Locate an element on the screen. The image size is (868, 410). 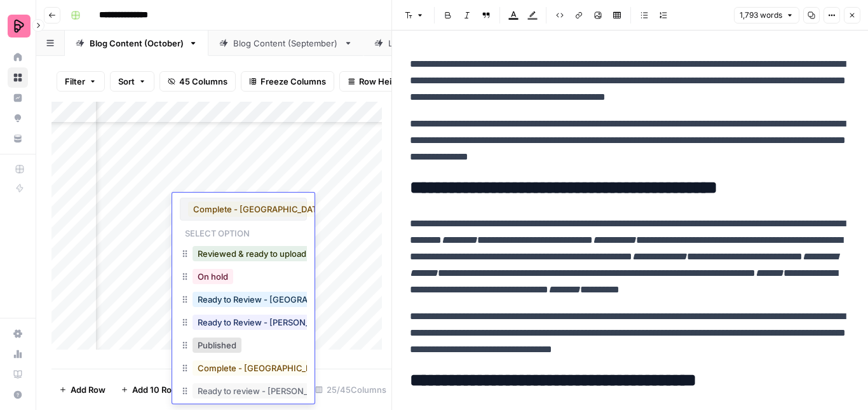
button: Add 10 Rows is located at coordinates (152, 389).